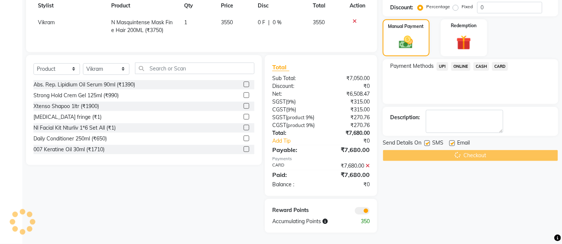 Image resolution: width=562 pixels, height=244 pixels. Describe the element at coordinates (406, 42) in the screenshot. I see `img: _cash.svg` at that location.